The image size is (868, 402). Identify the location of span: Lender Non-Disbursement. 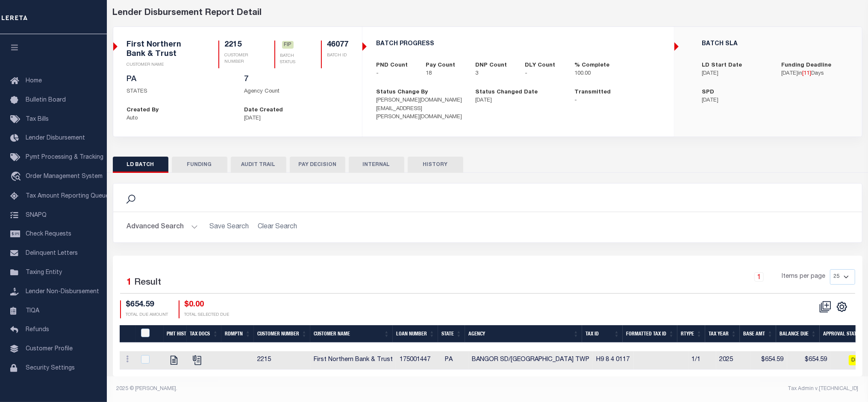
(63, 292).